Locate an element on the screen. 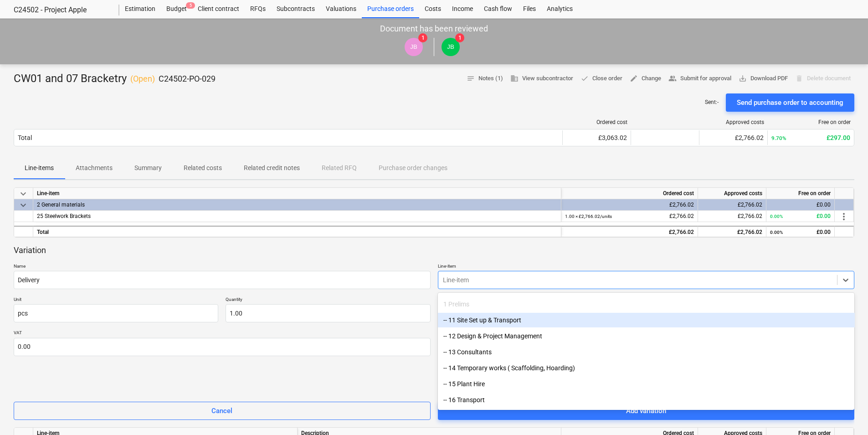  span: Submit for approval is located at coordinates (700, 78).